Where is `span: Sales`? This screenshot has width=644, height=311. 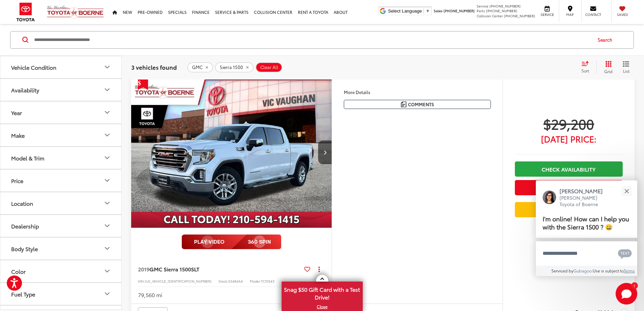
span: Sales is located at coordinates (438, 10).